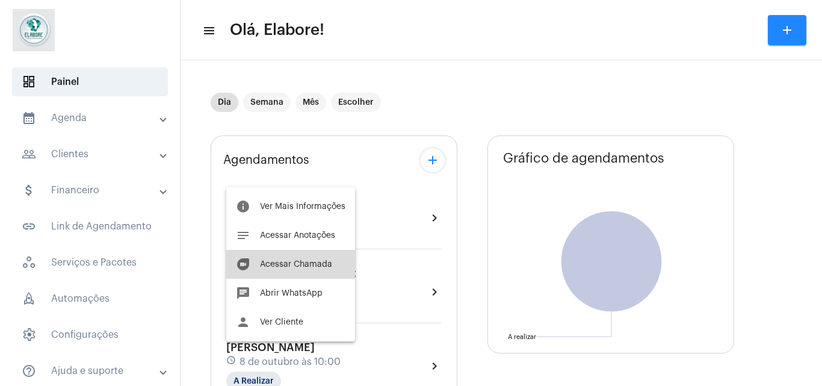 The image size is (822, 386). Describe the element at coordinates (303, 206) in the screenshot. I see `span: Ver Mais Informações` at that location.